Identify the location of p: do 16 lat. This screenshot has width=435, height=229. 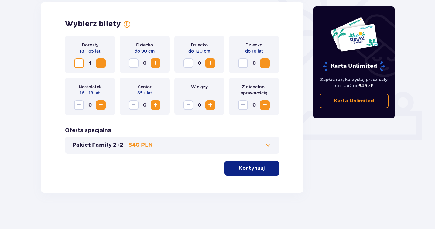
(254, 51).